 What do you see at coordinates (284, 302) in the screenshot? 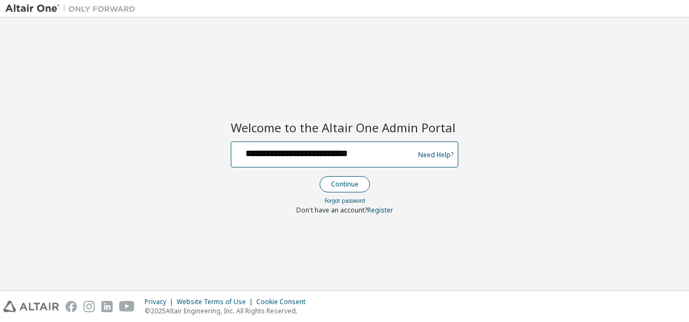
I see `div: Cookie Consent` at bounding box center [284, 302].